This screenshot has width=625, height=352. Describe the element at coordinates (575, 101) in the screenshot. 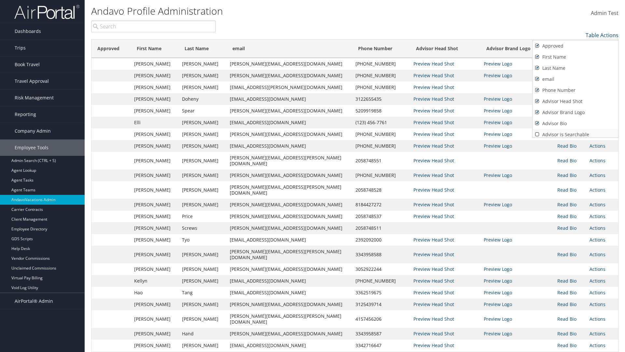

I see `a: Advisor Head Shot` at that location.